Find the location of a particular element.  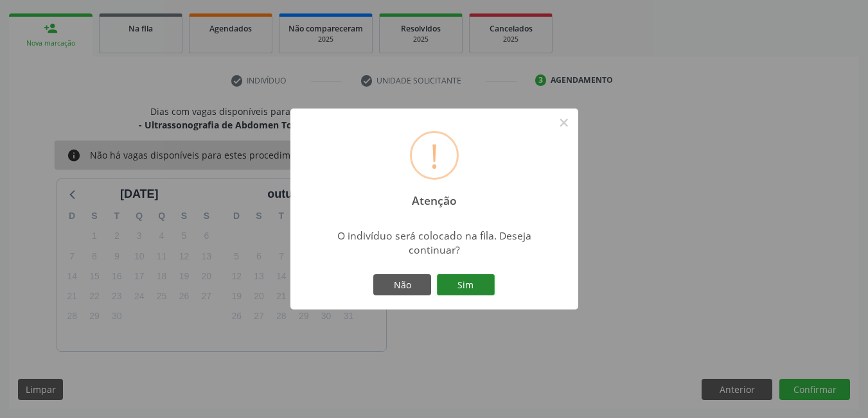

h2: Atenção is located at coordinates (433, 196).